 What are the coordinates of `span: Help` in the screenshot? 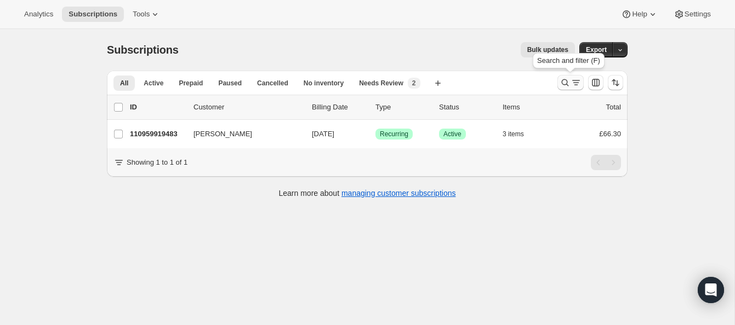 It's located at (639, 14).